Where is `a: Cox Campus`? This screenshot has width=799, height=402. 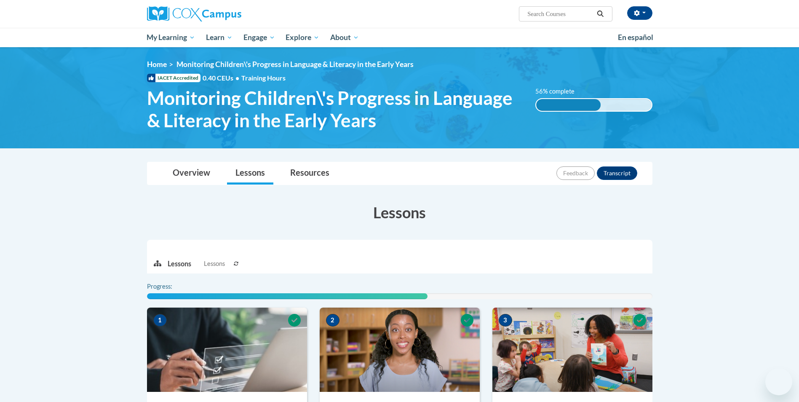 a: Cox Campus is located at coordinates (227, 14).